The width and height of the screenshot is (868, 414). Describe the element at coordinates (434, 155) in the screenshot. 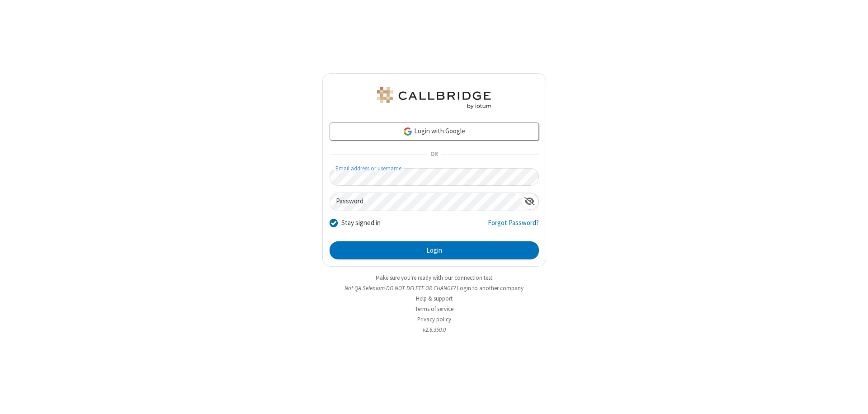

I see `span: OR` at that location.